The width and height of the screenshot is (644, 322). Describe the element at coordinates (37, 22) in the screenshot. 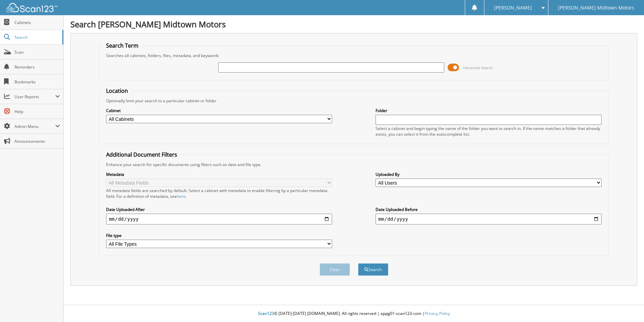

I see `span: Cabinets` at that location.